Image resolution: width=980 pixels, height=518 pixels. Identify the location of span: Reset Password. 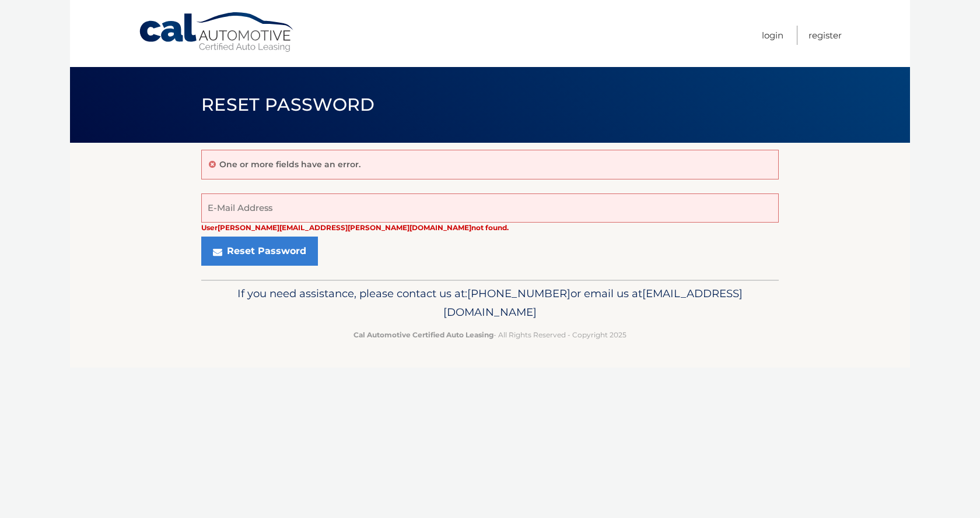
(288, 104).